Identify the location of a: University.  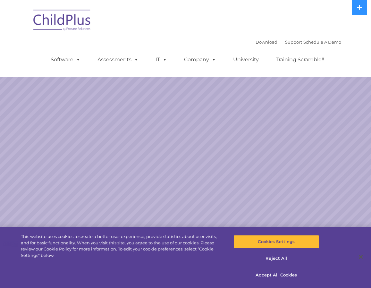
(246, 60).